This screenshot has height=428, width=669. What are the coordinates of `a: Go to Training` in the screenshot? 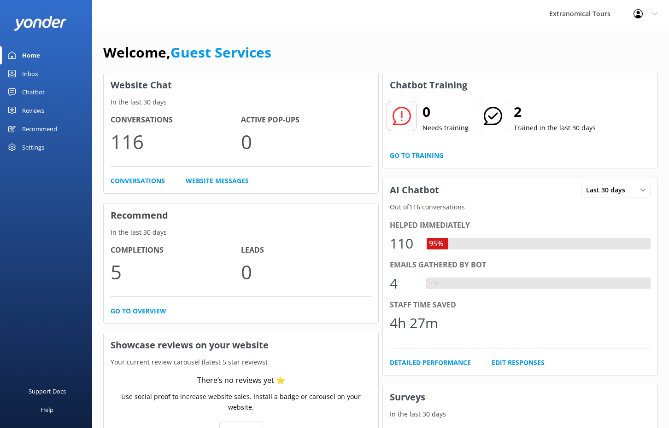 It's located at (416, 156).